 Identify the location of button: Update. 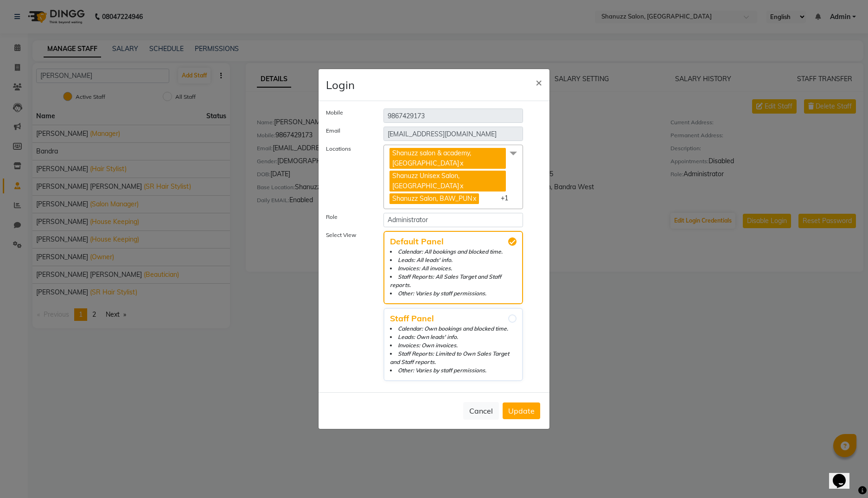
(521, 411).